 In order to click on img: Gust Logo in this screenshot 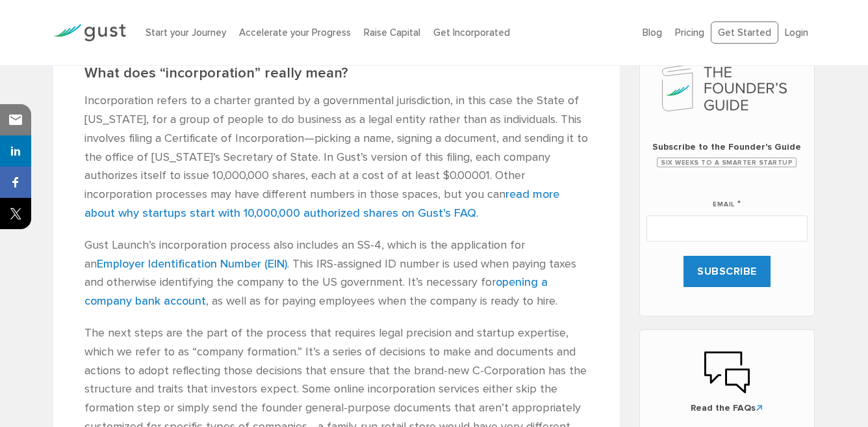, I will do `click(89, 33)`.